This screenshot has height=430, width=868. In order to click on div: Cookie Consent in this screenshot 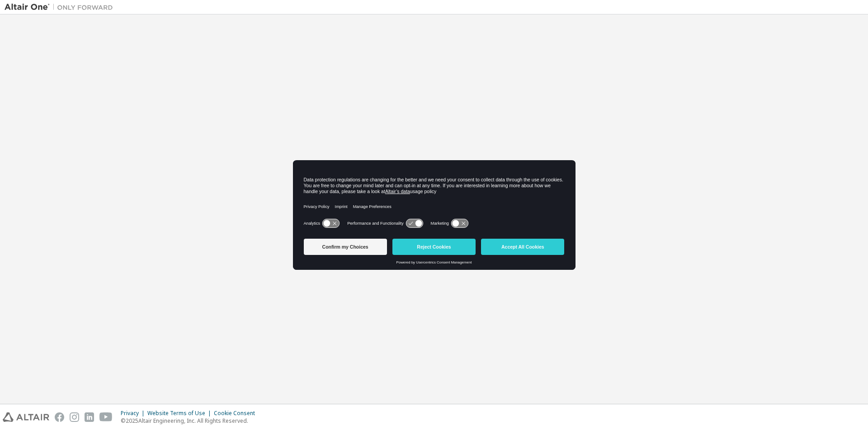, I will do `click(236, 413)`.